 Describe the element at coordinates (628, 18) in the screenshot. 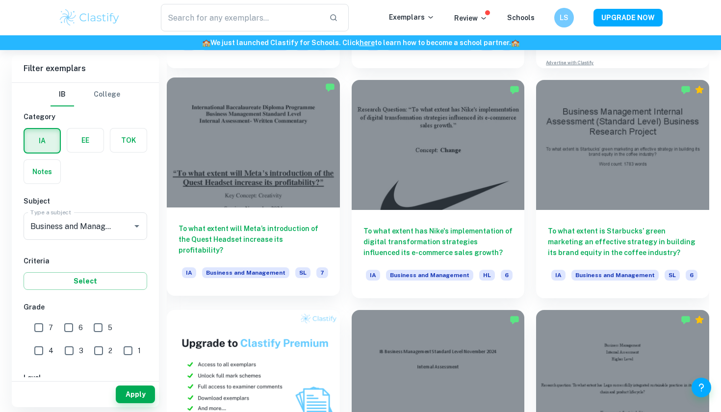

I see `button: UPGRADE NOW` at that location.